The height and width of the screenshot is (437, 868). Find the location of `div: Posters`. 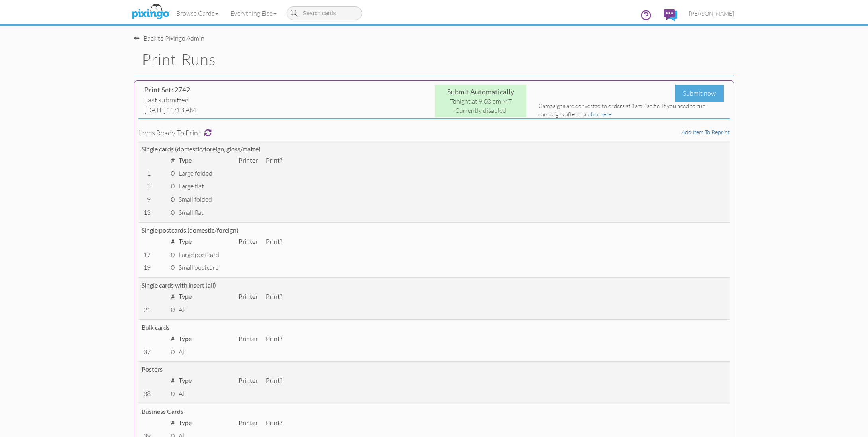

div: Posters is located at coordinates (434, 370).